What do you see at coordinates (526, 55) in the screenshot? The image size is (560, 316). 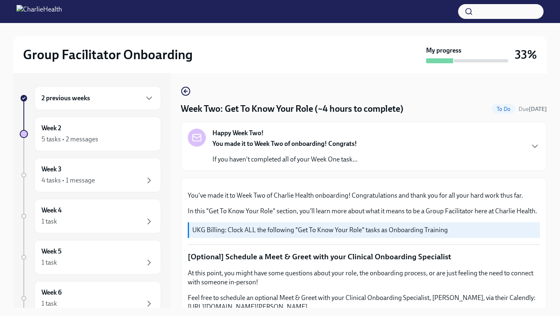 I see `h3: 33%` at bounding box center [526, 55].